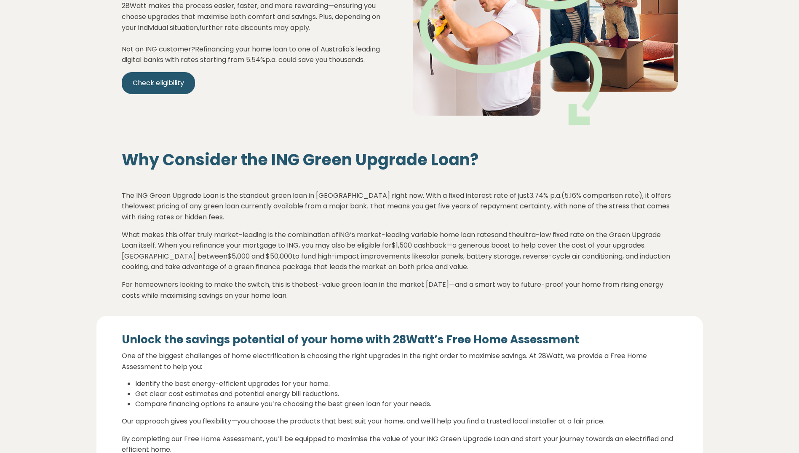 The image size is (799, 453). What do you see at coordinates (254, 27) in the screenshot?
I see `span: further rate discounts may apply` at bounding box center [254, 27].